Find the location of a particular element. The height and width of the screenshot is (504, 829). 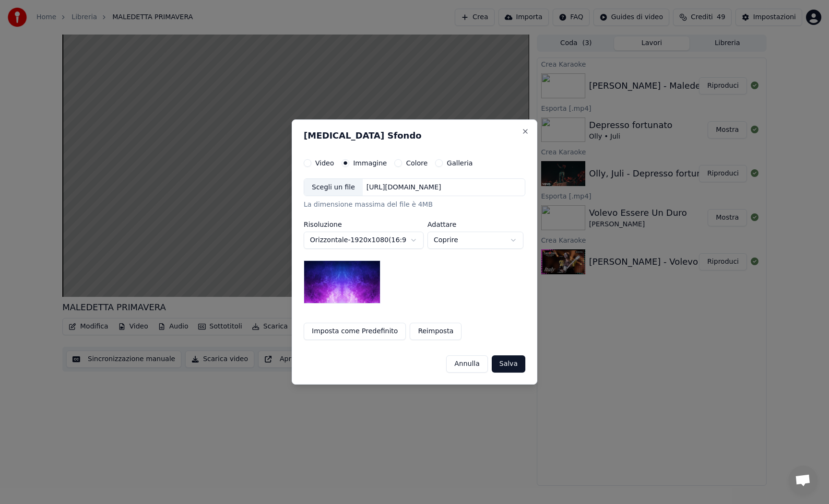

label: Adattare is located at coordinates (476, 224).